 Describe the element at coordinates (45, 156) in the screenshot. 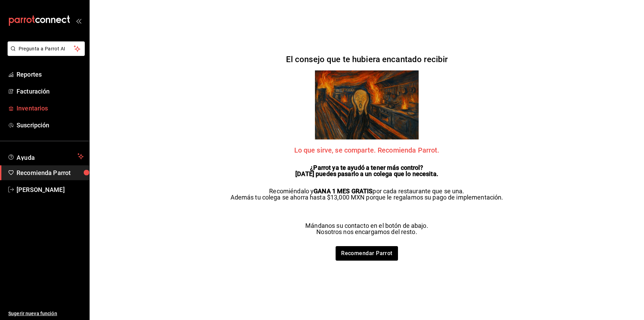

I see `span: Ayuda` at that location.